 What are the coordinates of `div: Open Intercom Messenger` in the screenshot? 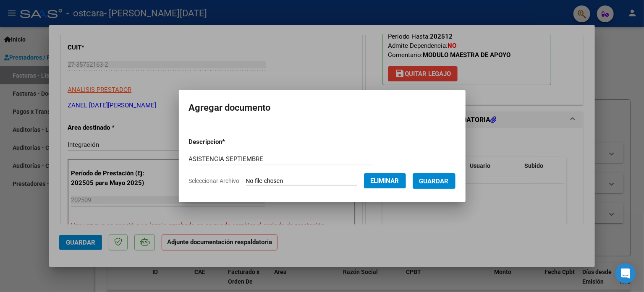 It's located at (626, 273).